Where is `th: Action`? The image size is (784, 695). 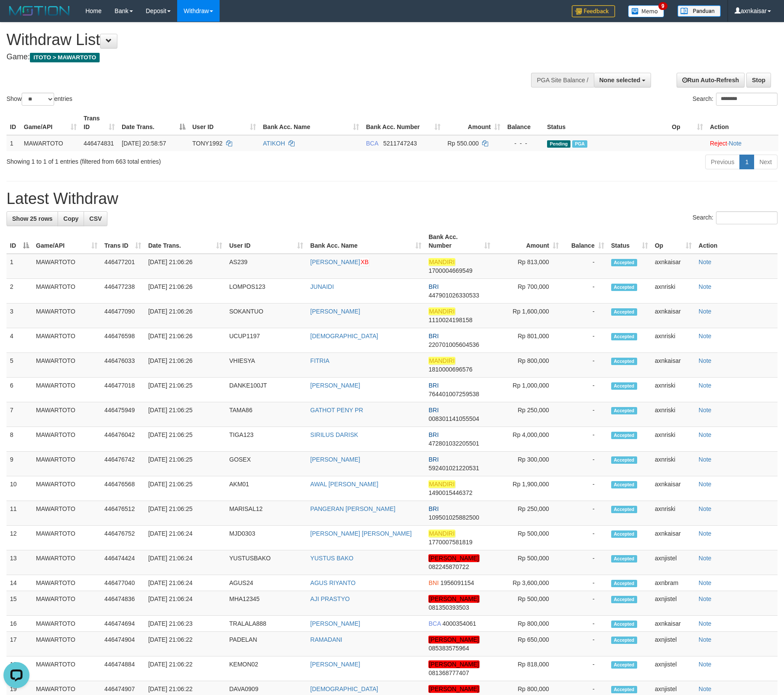 th: Action is located at coordinates (742, 123).